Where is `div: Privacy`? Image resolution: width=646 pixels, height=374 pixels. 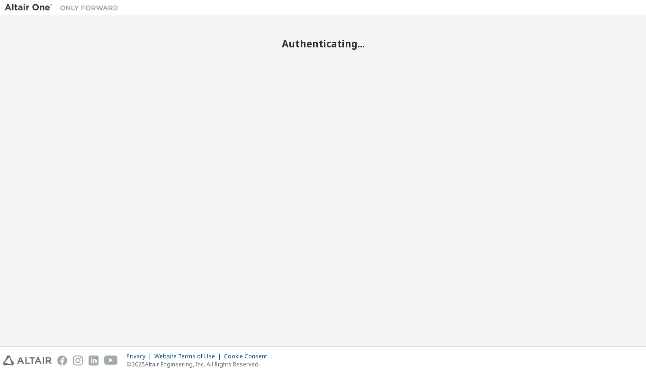 div: Privacy is located at coordinates (140, 356).